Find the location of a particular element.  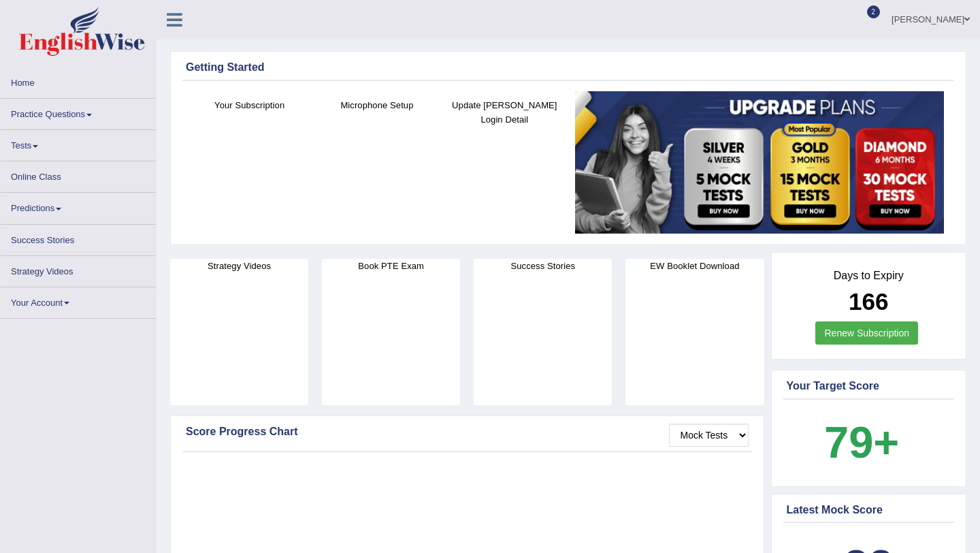

h4: Microphone Setup is located at coordinates (376, 105).